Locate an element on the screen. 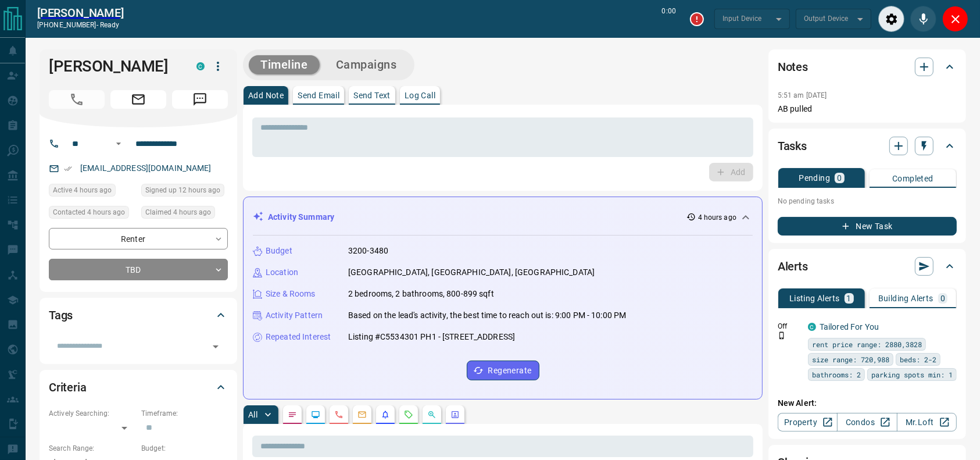 This screenshot has height=460, width=980. p: Log Call is located at coordinates (420, 96).